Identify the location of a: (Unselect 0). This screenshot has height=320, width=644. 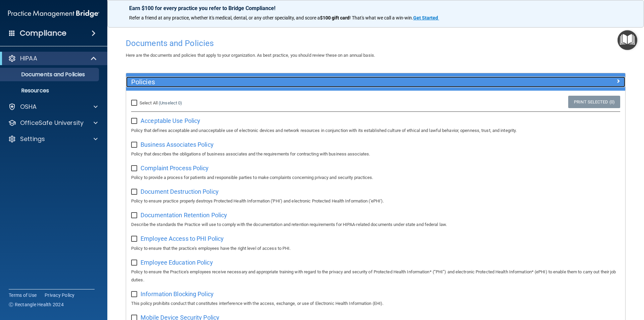
(171, 103).